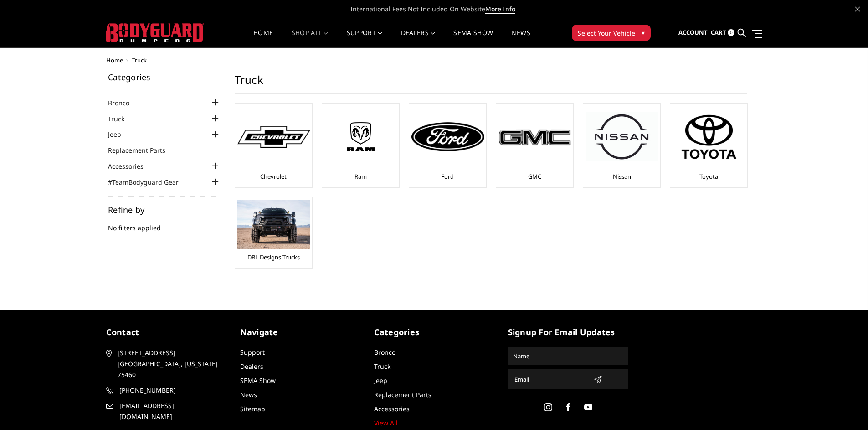 The image size is (868, 430). What do you see at coordinates (155, 33) in the screenshot?
I see `img: BODYGUARD BUMPERS` at bounding box center [155, 33].